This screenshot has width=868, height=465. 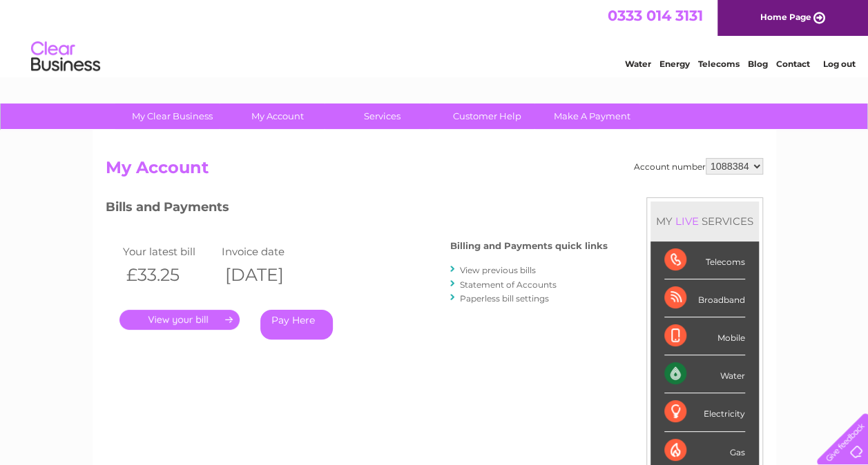 What do you see at coordinates (434, 172) in the screenshot?
I see `h2: My Account` at bounding box center [434, 172].